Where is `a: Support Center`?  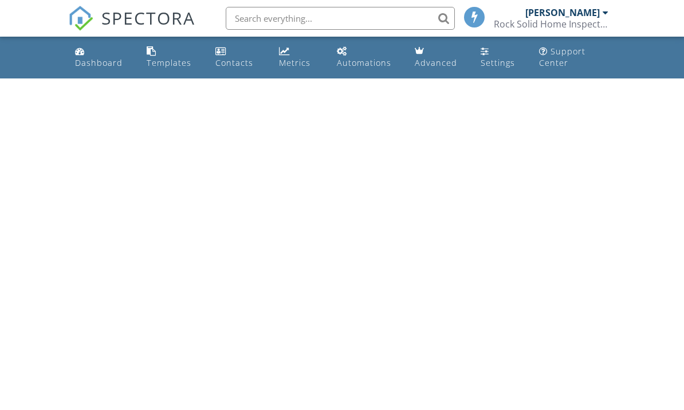 a: Support Center is located at coordinates (573, 57).